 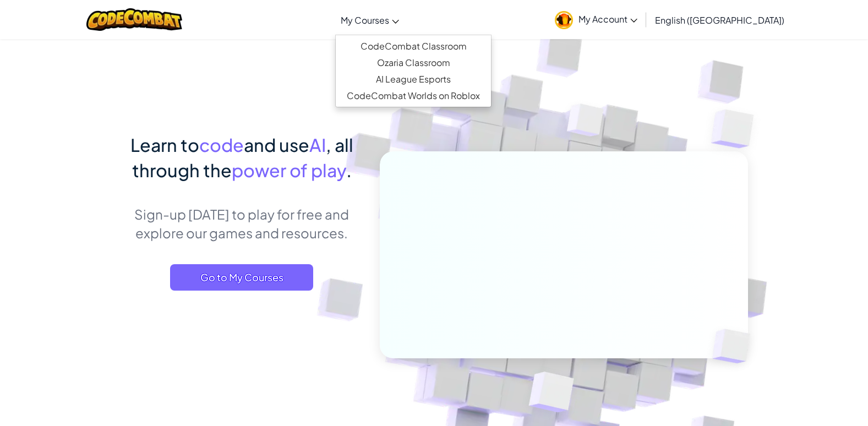 What do you see at coordinates (276, 145) in the screenshot?
I see `span: and use` at bounding box center [276, 145].